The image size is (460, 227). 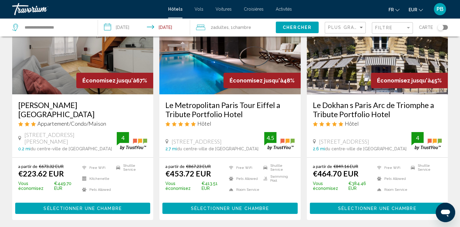 What do you see at coordinates (346, 166) in the screenshot?
I see `del: €849.16 EUR` at bounding box center [346, 166].